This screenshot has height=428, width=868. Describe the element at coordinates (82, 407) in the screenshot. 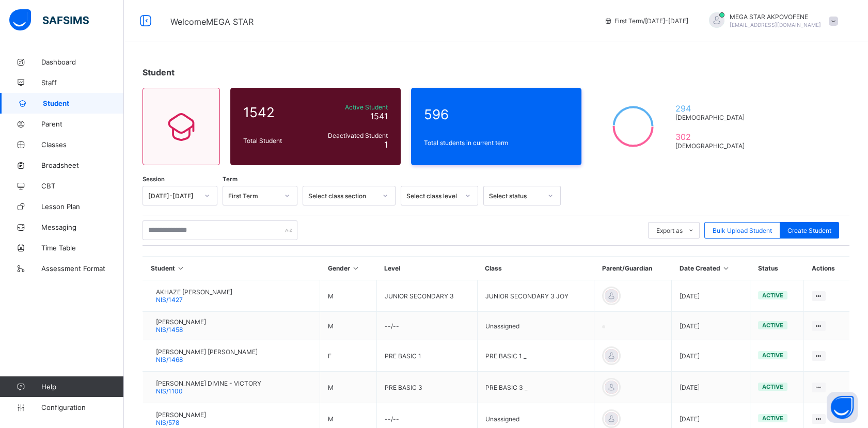

I see `span: Configuration` at that location.